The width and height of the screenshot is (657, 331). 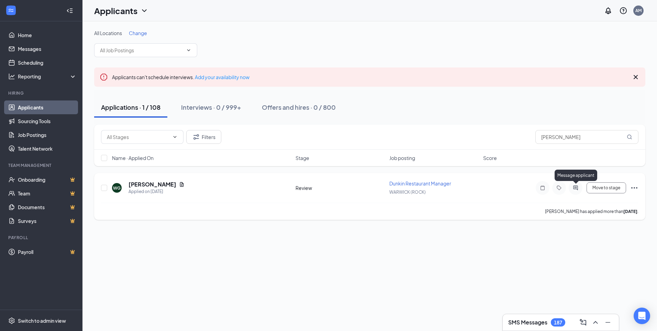 What do you see at coordinates (70, 11) in the screenshot?
I see `svg: Collapse` at bounding box center [70, 11].